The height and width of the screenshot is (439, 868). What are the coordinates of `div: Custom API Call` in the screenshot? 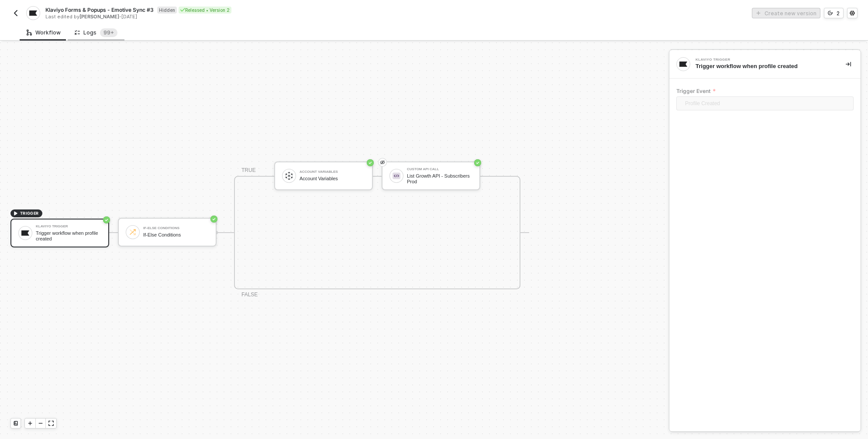 It's located at (440, 169).